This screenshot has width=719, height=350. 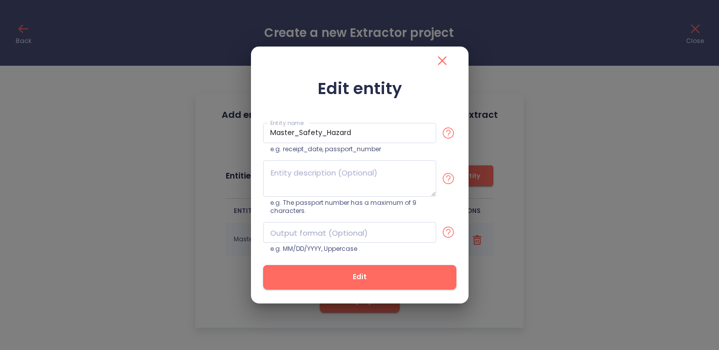 I want to click on span: Edit, so click(x=360, y=277).